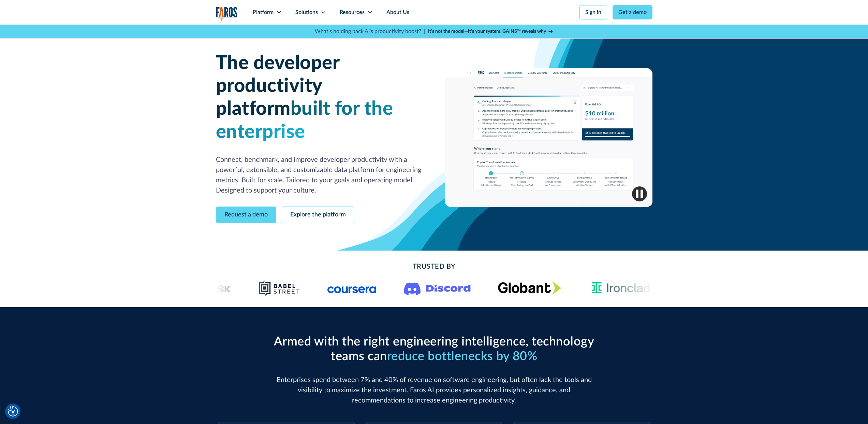 This screenshot has width=868, height=424. Describe the element at coordinates (434, 350) in the screenshot. I see `h2: Armed with the right engineering intelligence, technology teams can` at that location.